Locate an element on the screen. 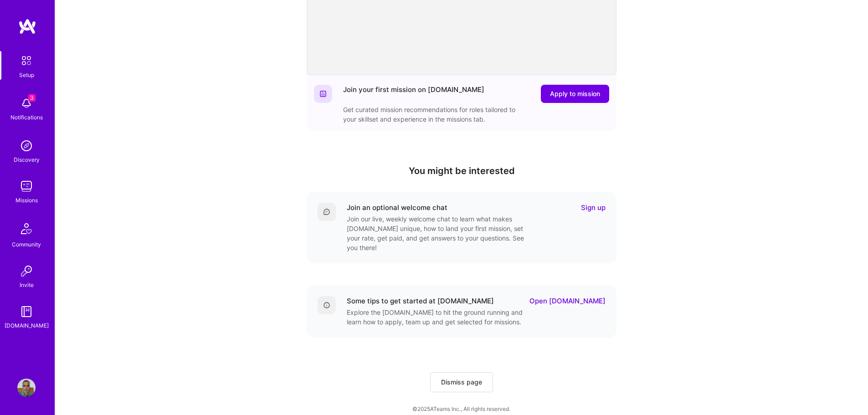 The width and height of the screenshot is (868, 415). span: Apply to mission is located at coordinates (575, 94).